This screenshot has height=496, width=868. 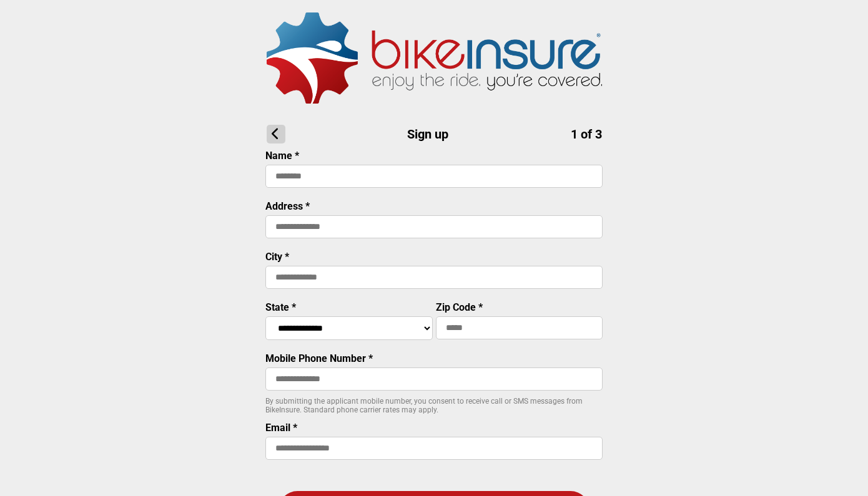 I want to click on label: Address *, so click(x=287, y=206).